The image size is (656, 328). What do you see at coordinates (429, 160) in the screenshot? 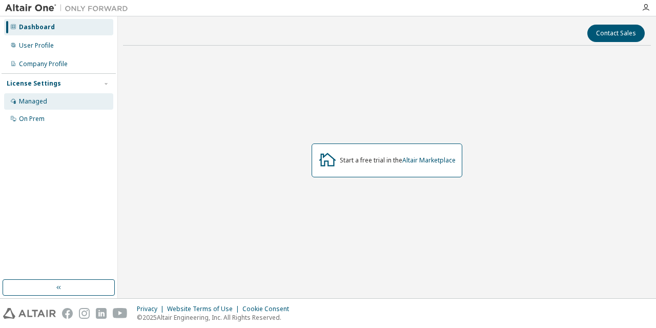
I see `a: Altair Marketplace` at bounding box center [429, 160].